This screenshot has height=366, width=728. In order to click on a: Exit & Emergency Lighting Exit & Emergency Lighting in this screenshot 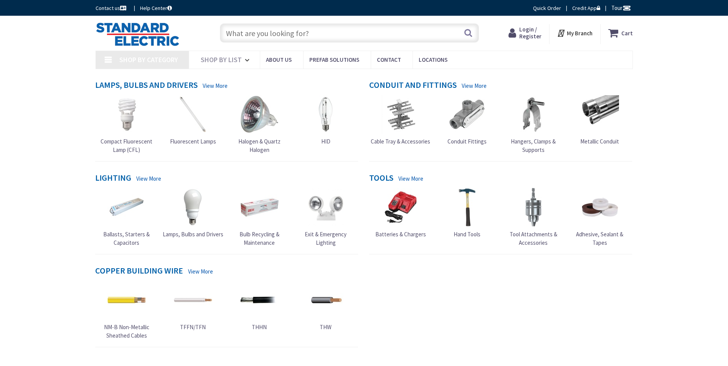, I will do `click(326, 217)`.